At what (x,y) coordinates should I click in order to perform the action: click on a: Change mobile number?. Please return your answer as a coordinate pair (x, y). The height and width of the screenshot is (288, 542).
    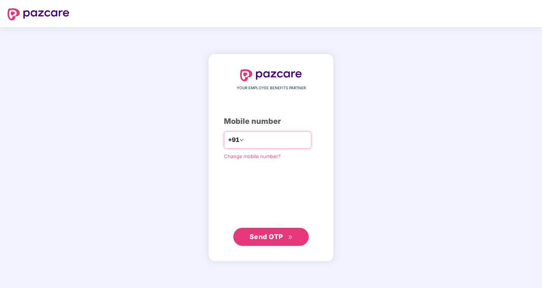
    Looking at the image, I should click on (252, 156).